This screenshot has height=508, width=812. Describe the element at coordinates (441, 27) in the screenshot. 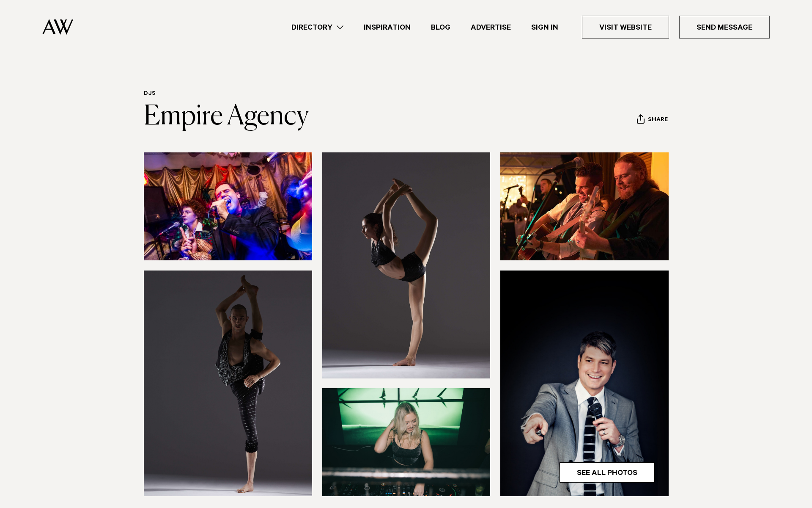

I see `a: Blog` at that location.